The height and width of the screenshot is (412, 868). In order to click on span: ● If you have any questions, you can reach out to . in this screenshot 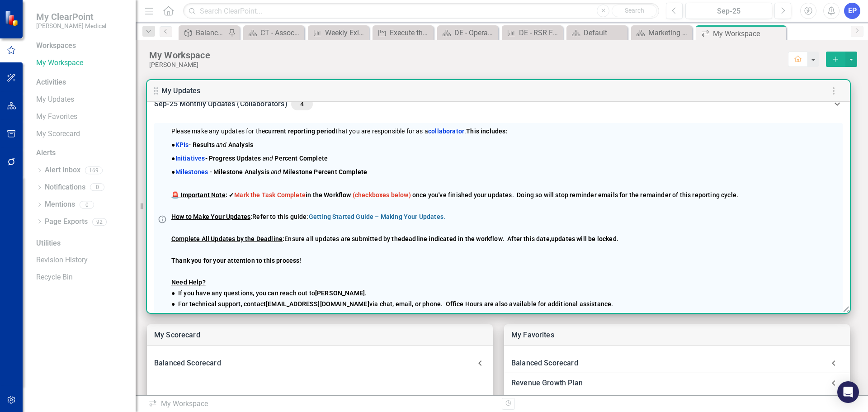, I will do `click(269, 293)`.